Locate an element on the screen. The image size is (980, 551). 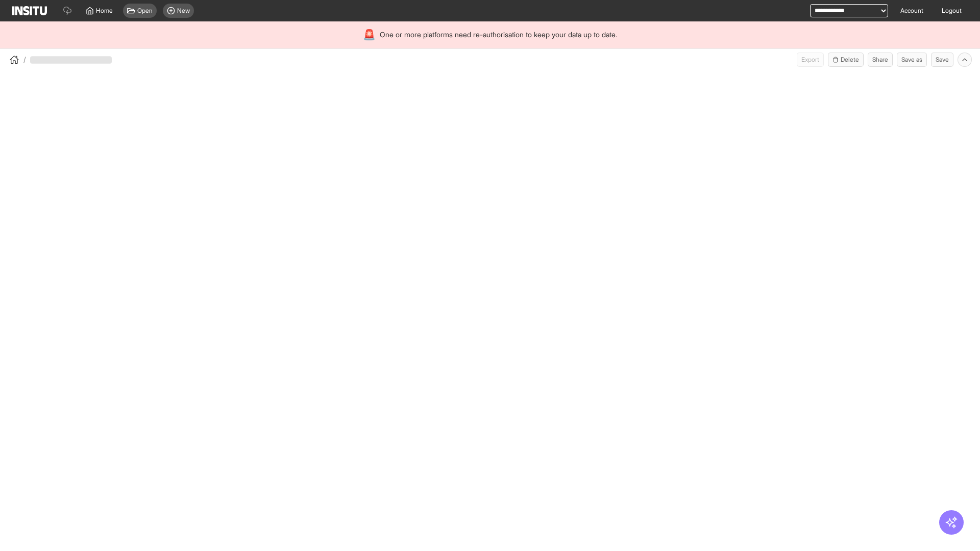
span: Open is located at coordinates (145, 11).